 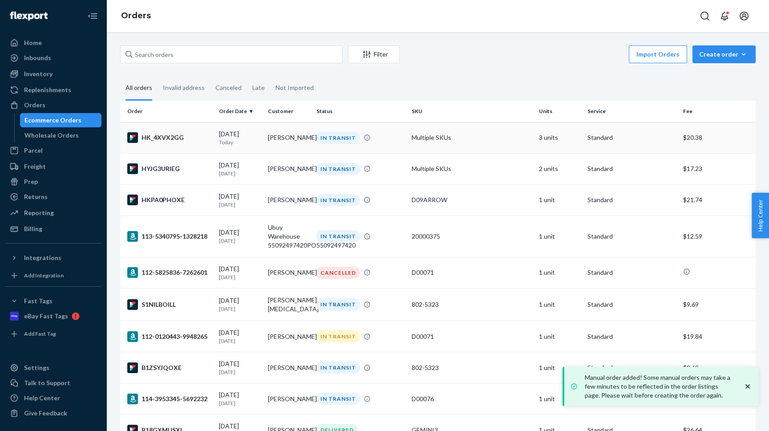 I want to click on a: Parcel, so click(x=53, y=150).